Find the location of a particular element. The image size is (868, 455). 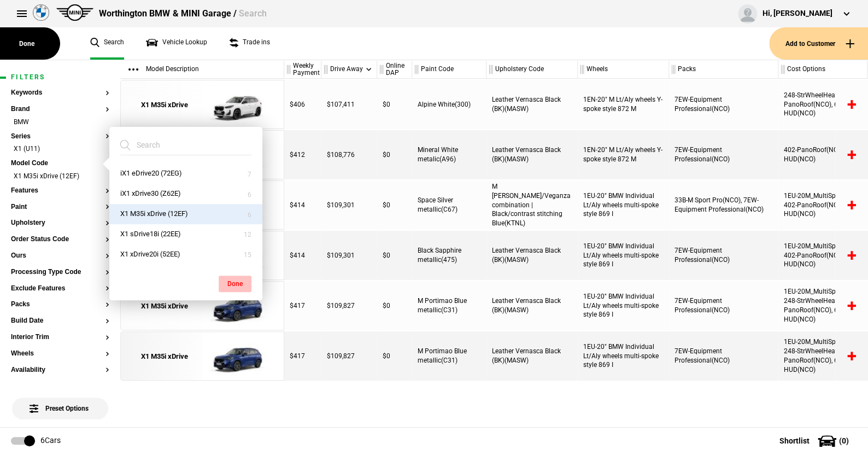

a: Search is located at coordinates (107, 43).